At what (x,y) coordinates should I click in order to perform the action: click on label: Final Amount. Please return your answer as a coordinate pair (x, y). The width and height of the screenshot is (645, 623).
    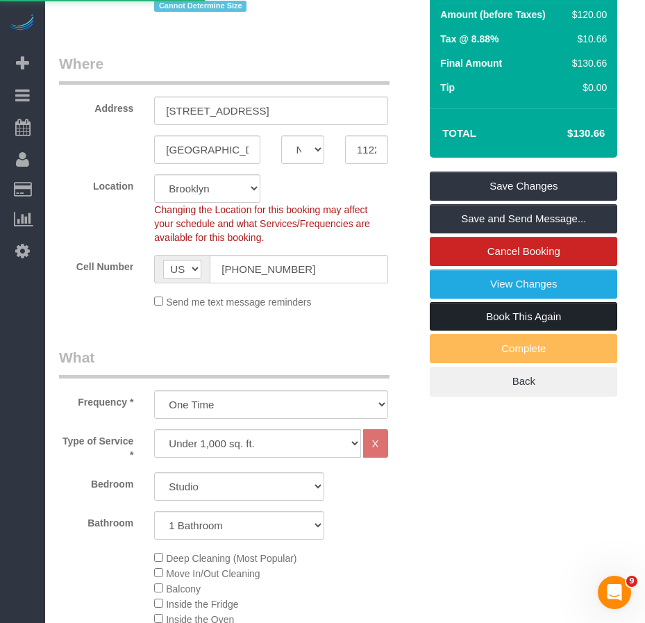
    Looking at the image, I should click on (471, 63).